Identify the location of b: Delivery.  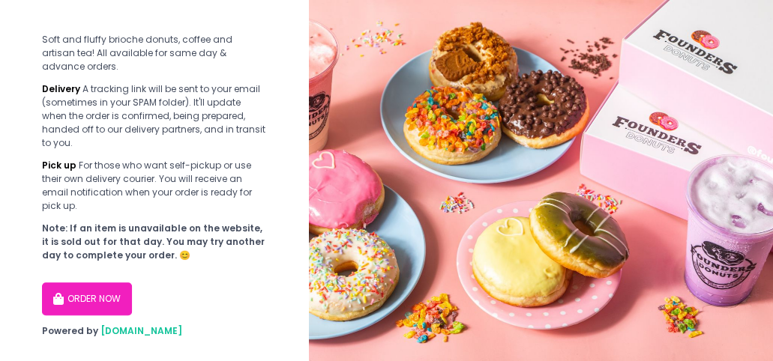
(61, 88).